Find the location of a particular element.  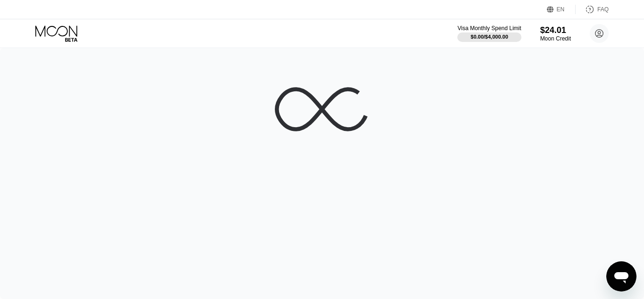

div: $24.01 is located at coordinates (555, 30).